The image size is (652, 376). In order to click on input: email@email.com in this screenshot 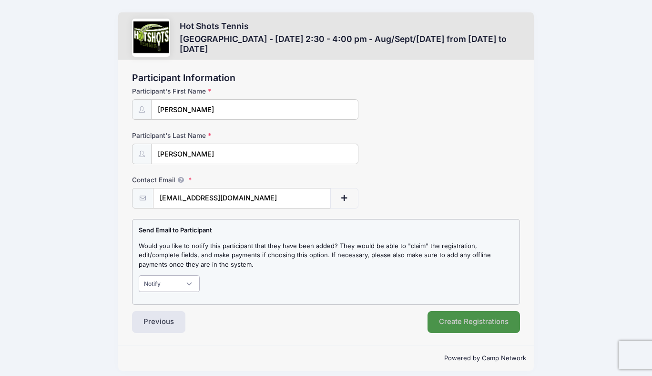, I will do `click(242, 198)`.